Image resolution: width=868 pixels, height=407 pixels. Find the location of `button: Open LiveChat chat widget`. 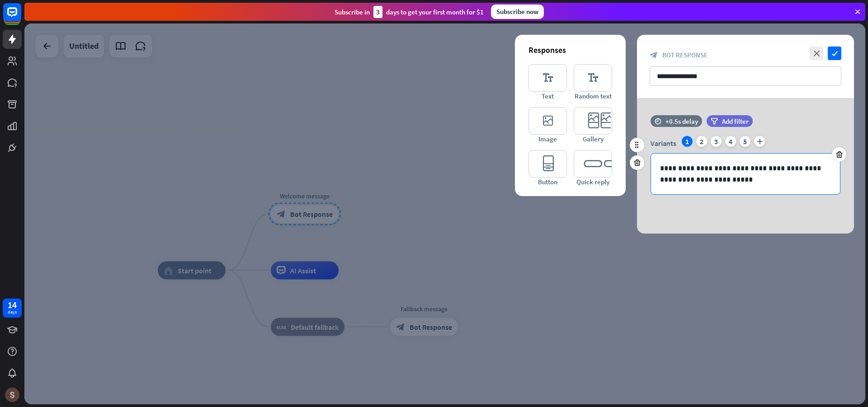

button: Open LiveChat chat widget is located at coordinates (21, 17).